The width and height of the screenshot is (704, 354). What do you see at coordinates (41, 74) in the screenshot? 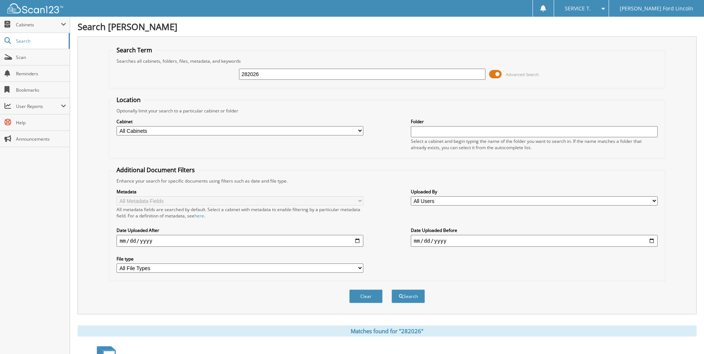
I see `span: Reminders` at bounding box center [41, 74].